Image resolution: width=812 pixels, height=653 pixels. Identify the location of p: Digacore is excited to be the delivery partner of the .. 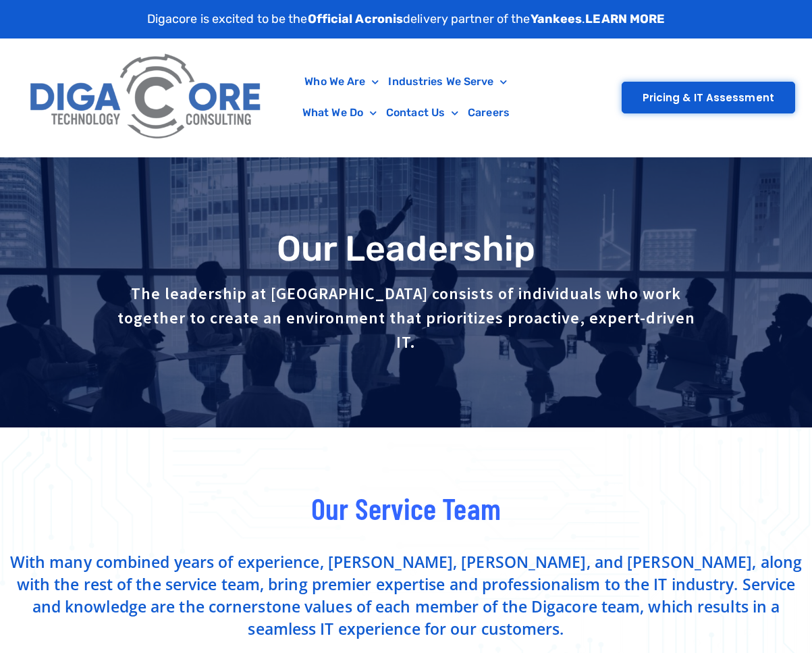
(406, 19).